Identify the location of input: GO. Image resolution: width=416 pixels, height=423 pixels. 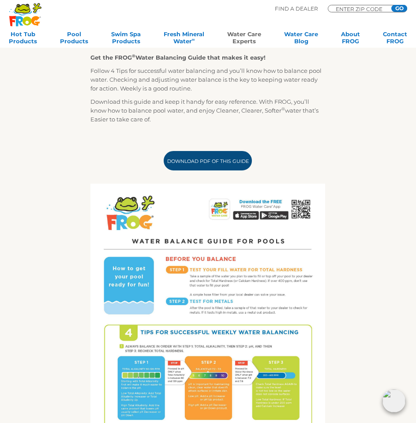
(399, 8).